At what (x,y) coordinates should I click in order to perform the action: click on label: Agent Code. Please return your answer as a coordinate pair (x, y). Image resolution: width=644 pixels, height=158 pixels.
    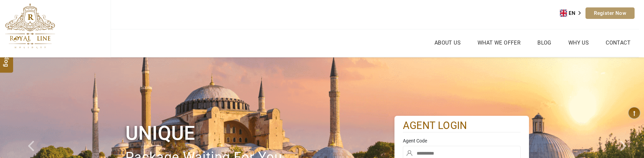
    Looking at the image, I should click on (462, 140).